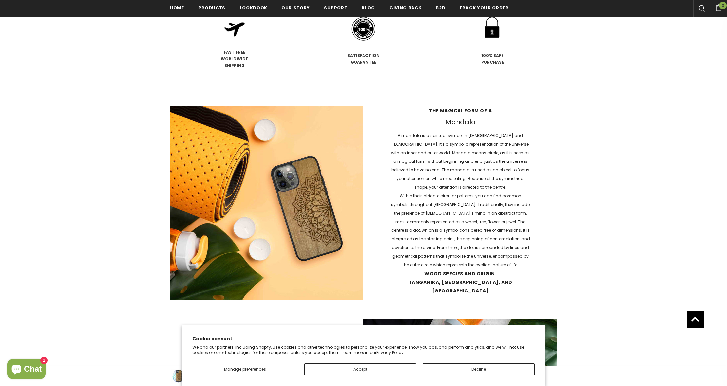 This screenshot has width=727, height=386. I want to click on a: Privacy Policy, so click(390, 352).